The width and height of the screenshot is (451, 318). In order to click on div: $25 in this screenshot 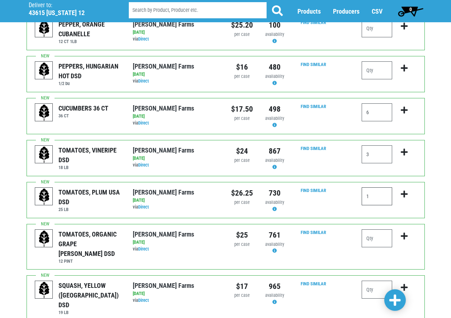, I will do `click(242, 235)`.